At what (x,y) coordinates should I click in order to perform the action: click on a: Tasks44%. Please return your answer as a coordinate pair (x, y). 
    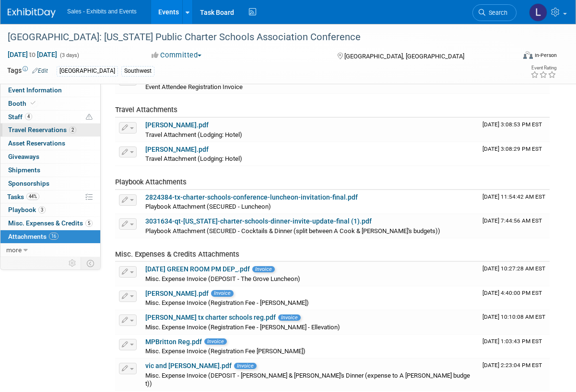
    Looking at the image, I should click on (50, 197).